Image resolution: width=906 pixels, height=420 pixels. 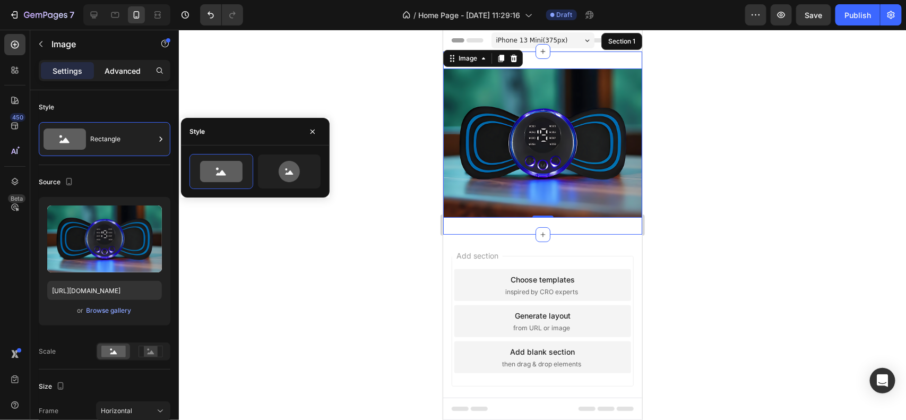 What do you see at coordinates (99, 334) in the screenshot?
I see `span: then drag & drop elements` at bounding box center [99, 334].